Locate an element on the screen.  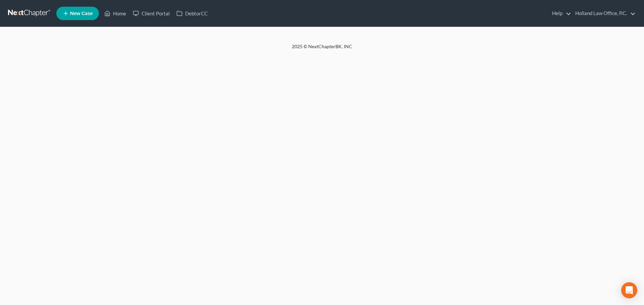
div: Open Intercom Messenger is located at coordinates (629, 290).